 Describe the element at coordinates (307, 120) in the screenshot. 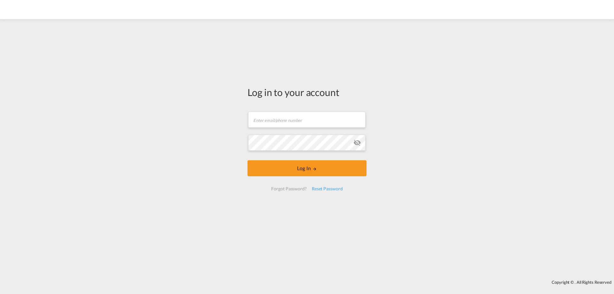

I see `input: Enter email/phone number` at that location.